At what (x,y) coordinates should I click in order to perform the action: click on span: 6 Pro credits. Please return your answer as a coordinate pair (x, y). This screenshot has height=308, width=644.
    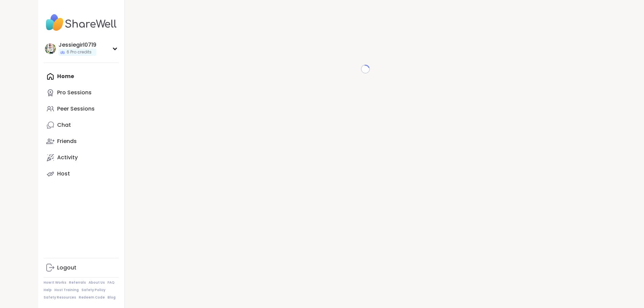
    Looking at the image, I should click on (79, 52).